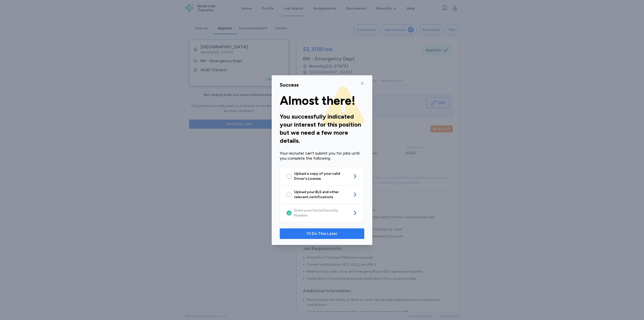 Image resolution: width=644 pixels, height=320 pixels. I want to click on div: Almost there!, so click(322, 100).